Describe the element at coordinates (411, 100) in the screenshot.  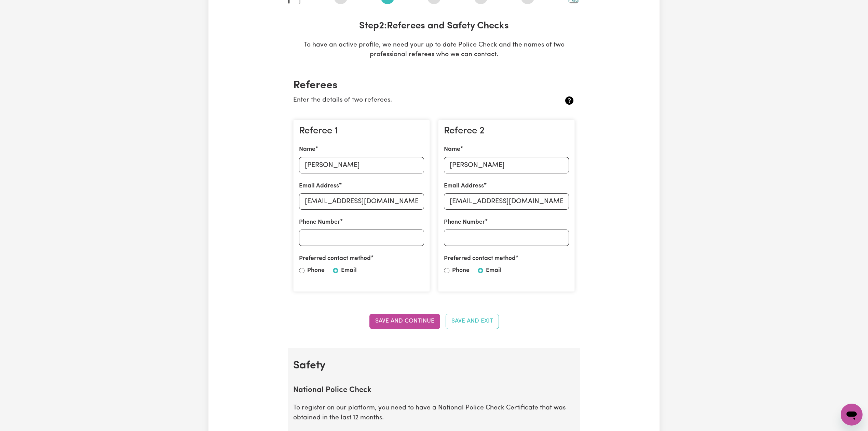
I see `p: Enter the details of two referees.` at that location.